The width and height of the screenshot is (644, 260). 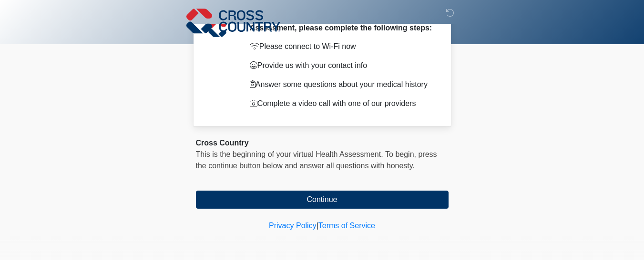 What do you see at coordinates (342, 66) in the screenshot?
I see `p: Provide us with your contact info` at bounding box center [342, 66].